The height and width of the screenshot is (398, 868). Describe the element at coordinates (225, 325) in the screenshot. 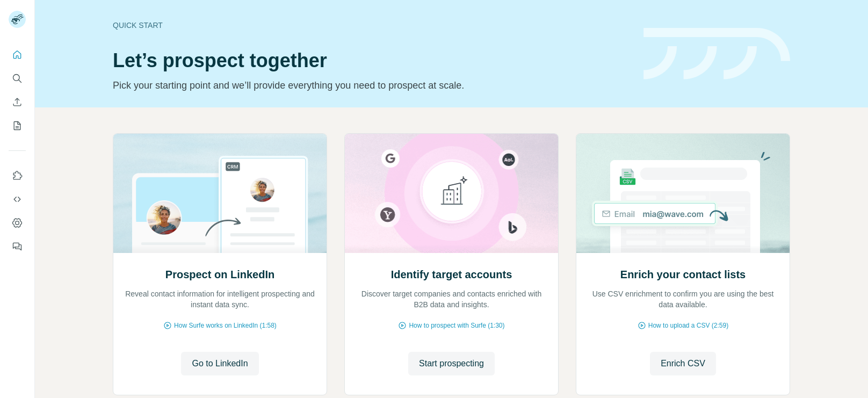

I see `span: How Surfe works on LinkedIn (1:58)` at that location.